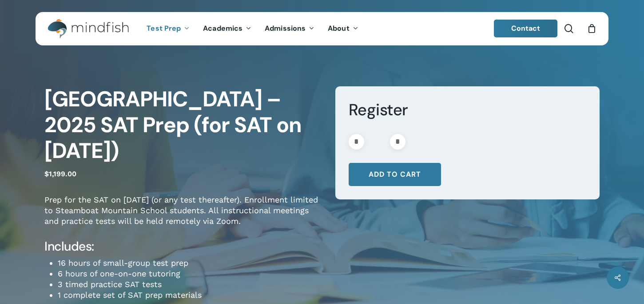  What do you see at coordinates (190, 284) in the screenshot?
I see `li: 3 timed practice SAT tests` at bounding box center [190, 284].